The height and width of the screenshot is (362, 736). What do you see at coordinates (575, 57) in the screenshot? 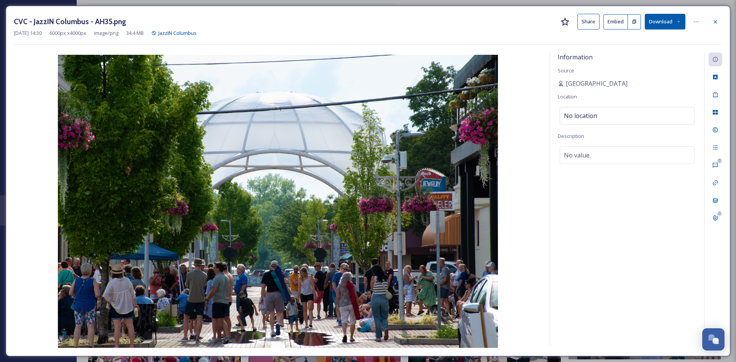
I see `span: Information` at bounding box center [575, 57].